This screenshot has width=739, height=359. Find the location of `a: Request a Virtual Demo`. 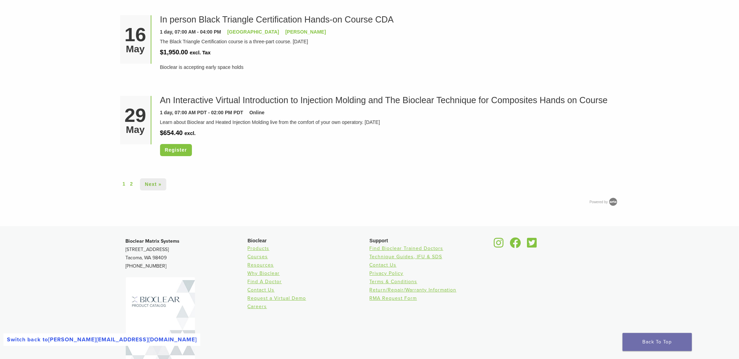

a: Request a Virtual Demo is located at coordinates (277, 298).